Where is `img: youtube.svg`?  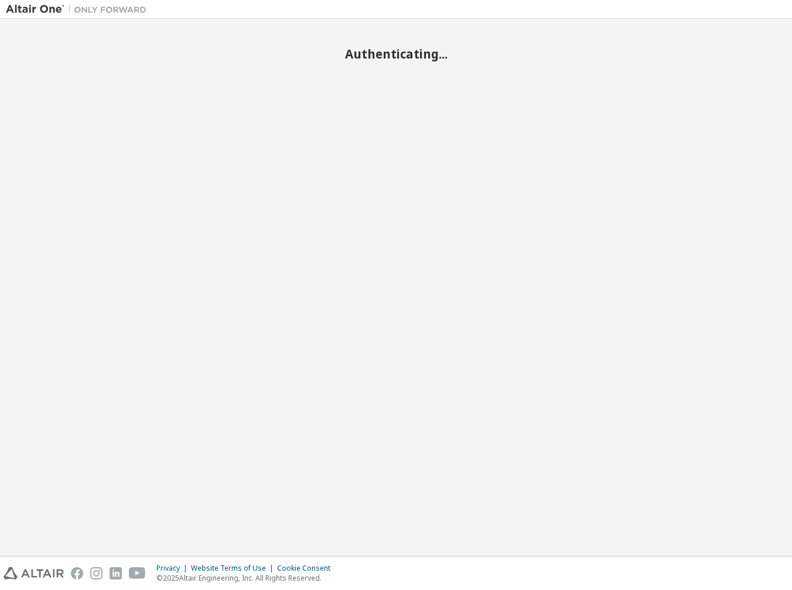
img: youtube.svg is located at coordinates (137, 573).